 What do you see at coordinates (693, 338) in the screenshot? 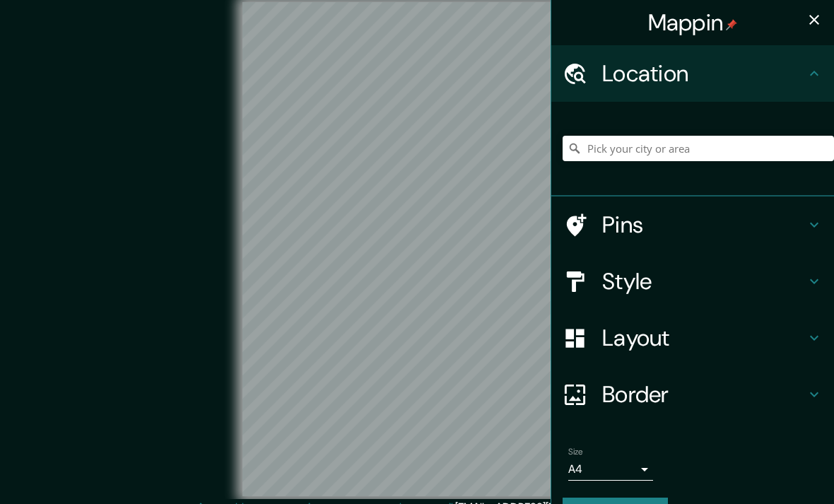
I see `div: Layout` at bounding box center [693, 338].